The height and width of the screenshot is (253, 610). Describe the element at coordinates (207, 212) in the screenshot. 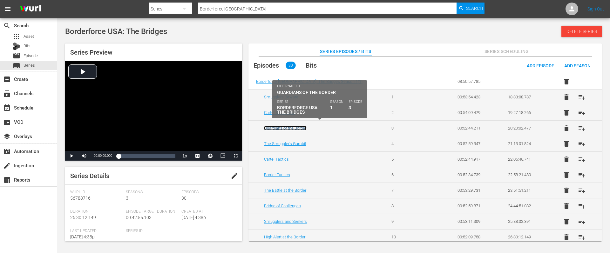

I see `span: Created At` at that location.